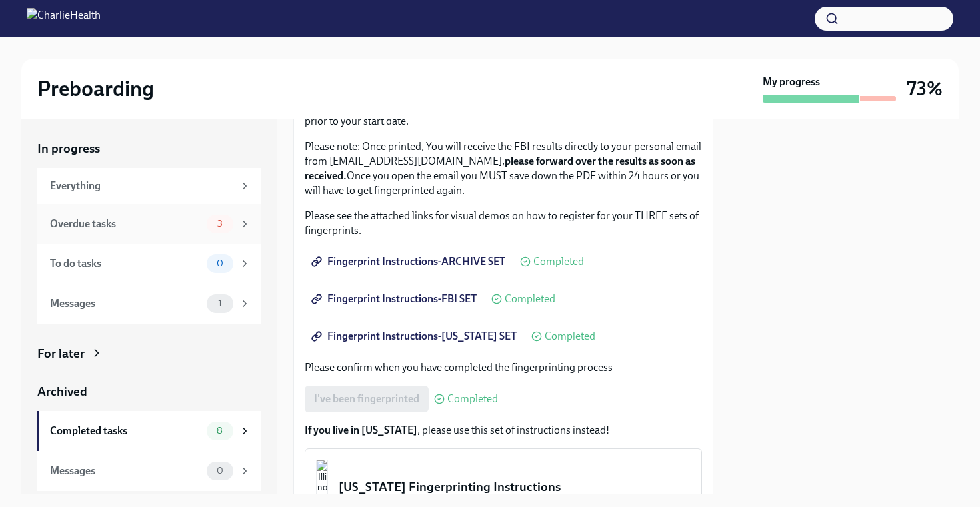 The image size is (980, 507). I want to click on div: For later, so click(61, 354).